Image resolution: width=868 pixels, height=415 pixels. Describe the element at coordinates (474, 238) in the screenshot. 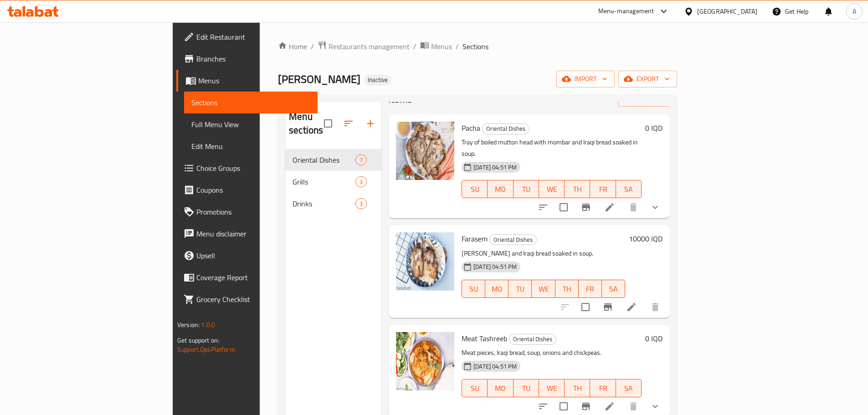

I see `span: Farasem` at that location.